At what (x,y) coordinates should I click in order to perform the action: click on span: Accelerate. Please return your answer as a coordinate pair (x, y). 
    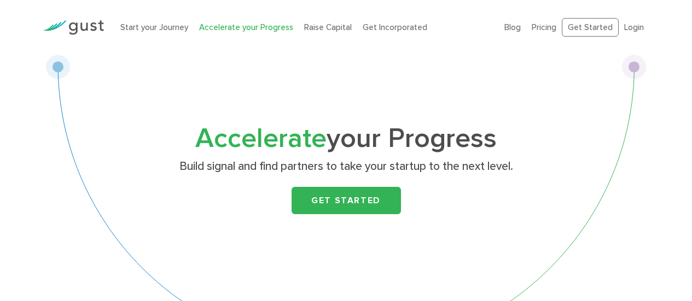
    Looking at the image, I should click on (261, 138).